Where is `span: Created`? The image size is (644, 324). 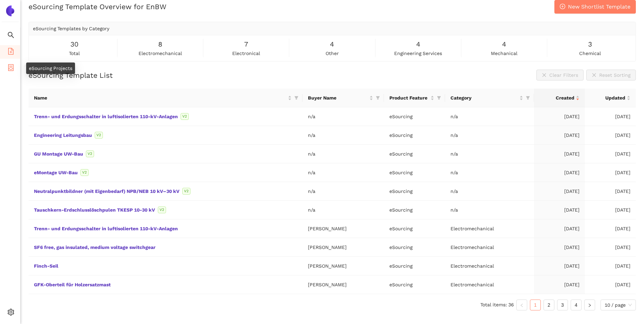
span: Created is located at coordinates (557, 98).